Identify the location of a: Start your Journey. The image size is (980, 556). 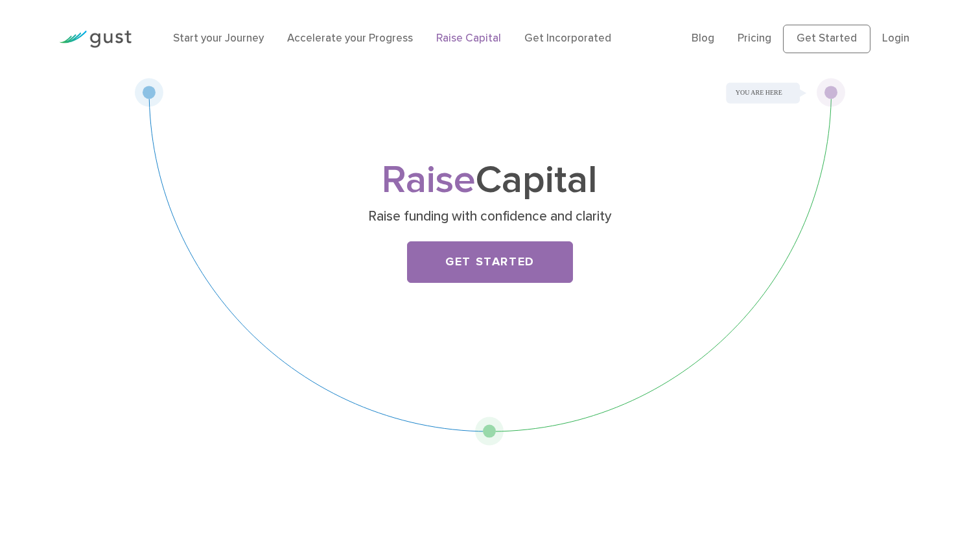
(219, 38).